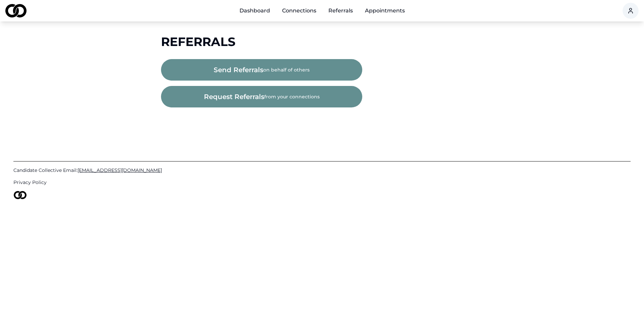 The height and width of the screenshot is (325, 644). I want to click on a: Dashboard, so click(255, 11).